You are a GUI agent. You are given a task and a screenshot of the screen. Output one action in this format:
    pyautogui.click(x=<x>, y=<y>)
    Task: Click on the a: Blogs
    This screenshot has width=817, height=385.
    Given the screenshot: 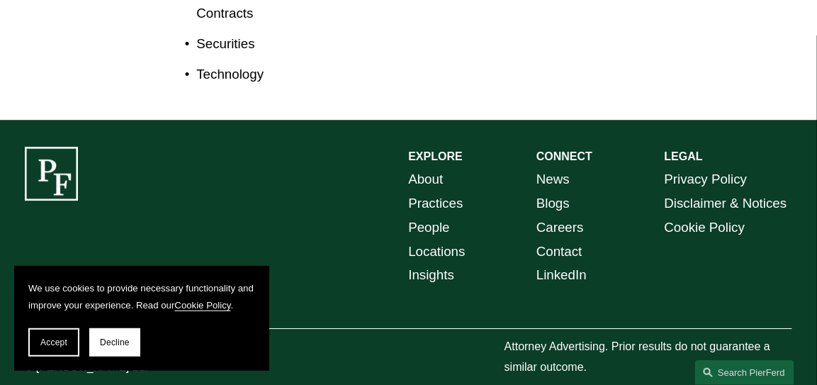 What is the action you would take?
    pyautogui.click(x=553, y=203)
    